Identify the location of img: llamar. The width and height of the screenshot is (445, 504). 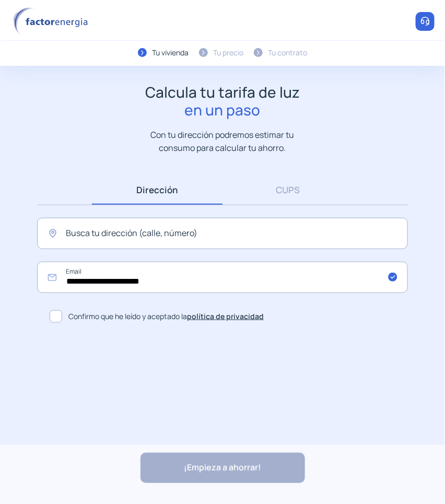
(425, 21).